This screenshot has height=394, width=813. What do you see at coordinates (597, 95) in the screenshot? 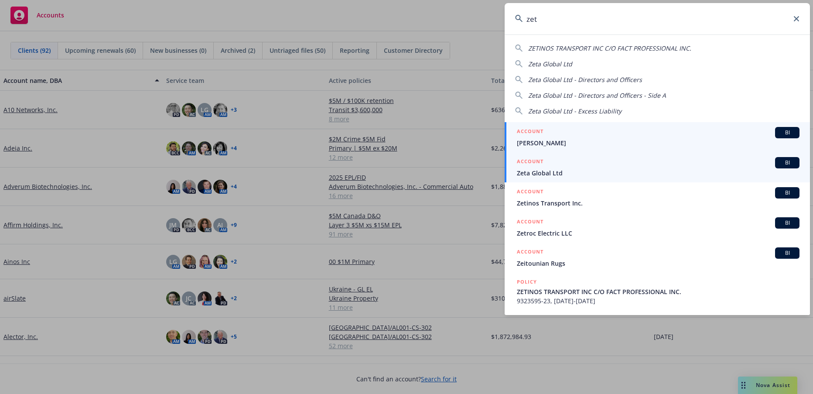
I see `span: Zeta Global Ltd - Directors and Officers - Side A` at bounding box center [597, 95].